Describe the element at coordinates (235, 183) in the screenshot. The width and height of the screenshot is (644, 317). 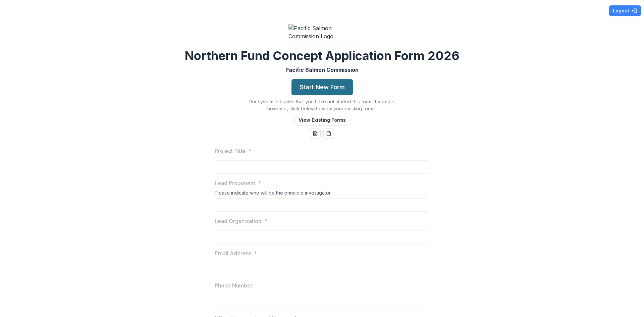
I see `p: Lead Proponent` at that location.